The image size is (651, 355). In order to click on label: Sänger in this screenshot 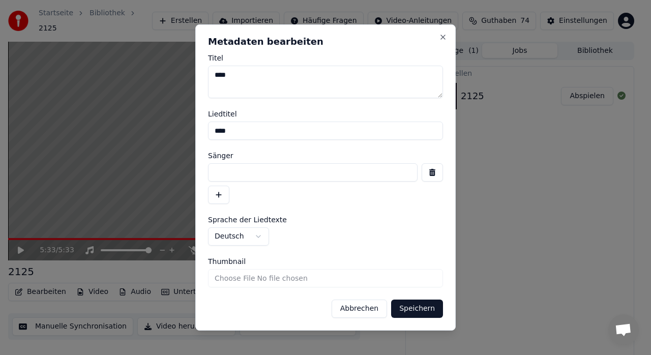, I will do `click(326, 156)`.